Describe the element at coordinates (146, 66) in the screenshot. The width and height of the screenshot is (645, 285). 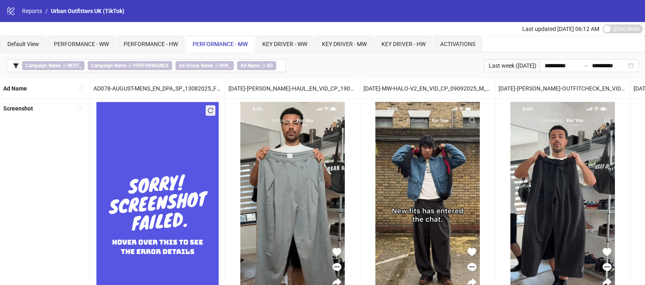
I see `button: Campaign Name ∋ NEST_Campaign Name ∋ PERFORMANCEAd Group Name ∋ MW_Ad Name ∋ AD` at that location.